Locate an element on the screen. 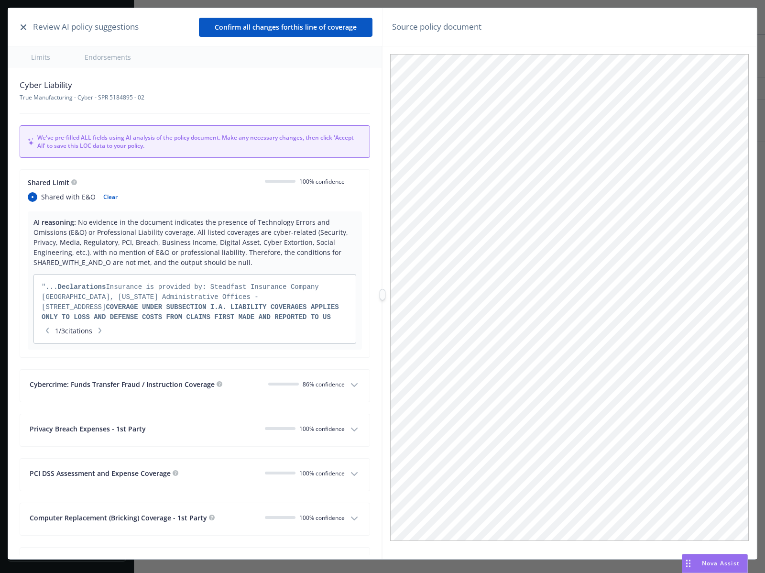  div: Drag to move is located at coordinates (688, 563).